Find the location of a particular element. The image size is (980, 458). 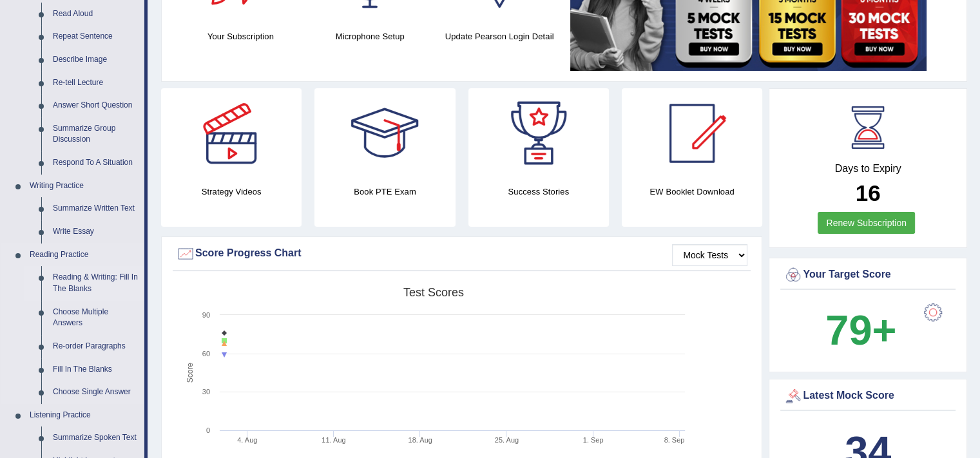

div: Latest Mock Score is located at coordinates (869, 396).